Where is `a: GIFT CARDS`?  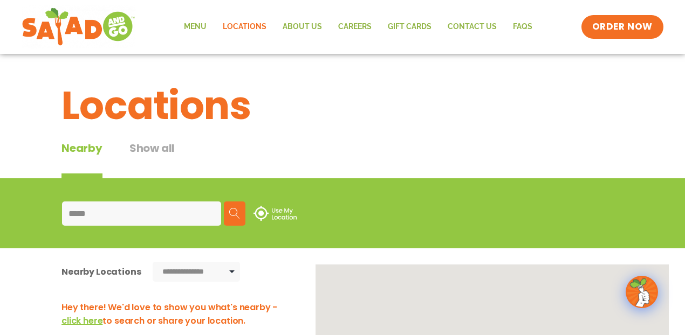 a: GIFT CARDS is located at coordinates (409, 27).